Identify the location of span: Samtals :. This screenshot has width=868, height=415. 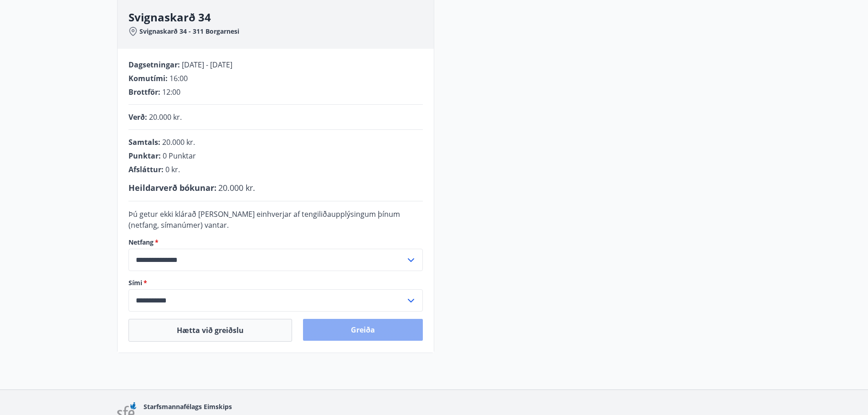
(145, 142).